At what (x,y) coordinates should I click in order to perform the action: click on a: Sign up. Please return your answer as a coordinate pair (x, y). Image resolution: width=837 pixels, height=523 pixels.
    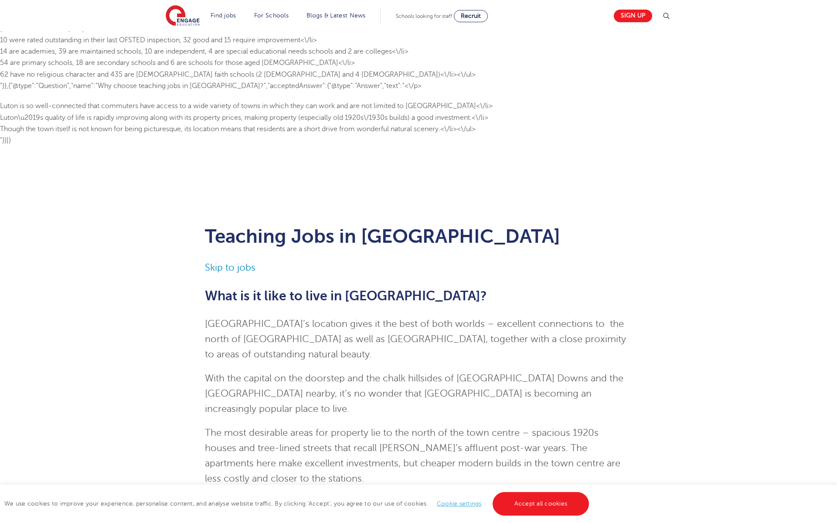
    Looking at the image, I should click on (633, 16).